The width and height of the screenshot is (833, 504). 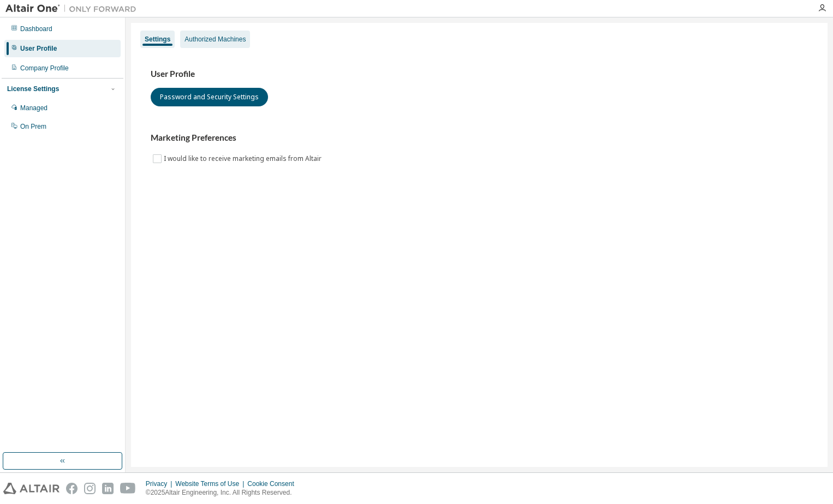 What do you see at coordinates (243, 159) in the screenshot?
I see `label: I would like to receive marketing emails from Altair` at bounding box center [243, 159].